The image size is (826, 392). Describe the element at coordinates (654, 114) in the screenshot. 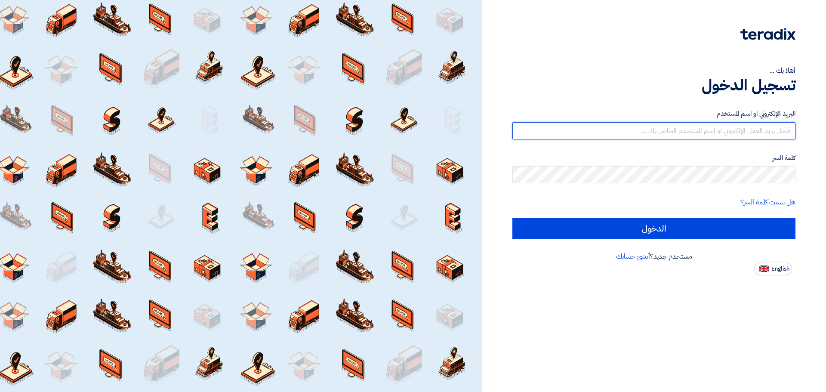

I see `label: البريد الإلكتروني او اسم المستخدم` at that location.